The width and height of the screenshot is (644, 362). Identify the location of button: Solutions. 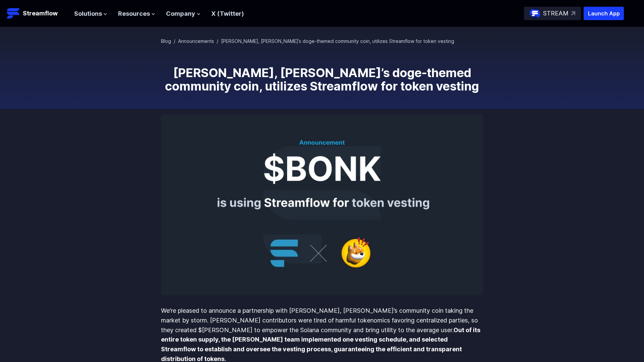
(91, 14).